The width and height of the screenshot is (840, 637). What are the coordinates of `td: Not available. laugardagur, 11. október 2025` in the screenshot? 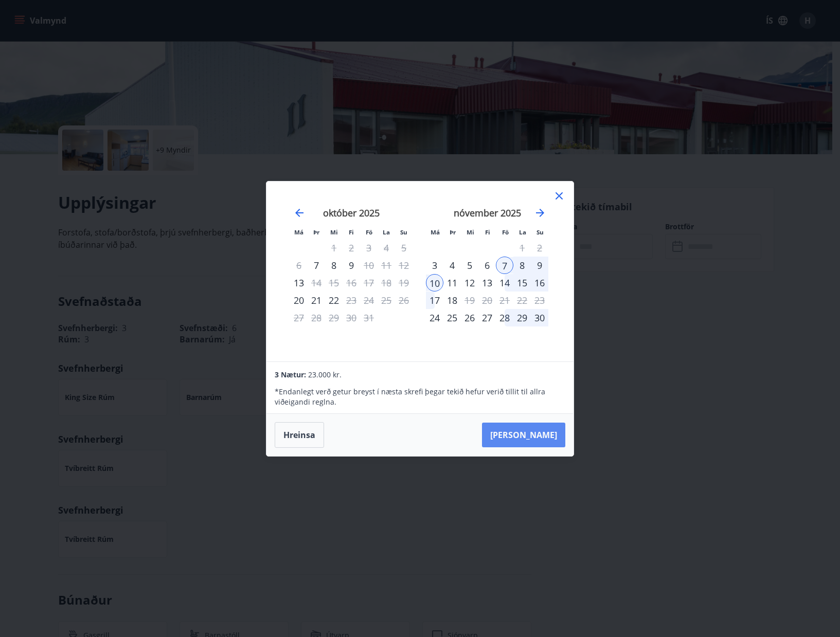 It's located at (386, 265).